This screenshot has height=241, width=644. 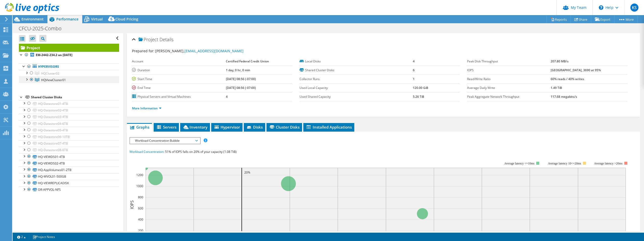 I want to click on span: Details, so click(x=166, y=40).